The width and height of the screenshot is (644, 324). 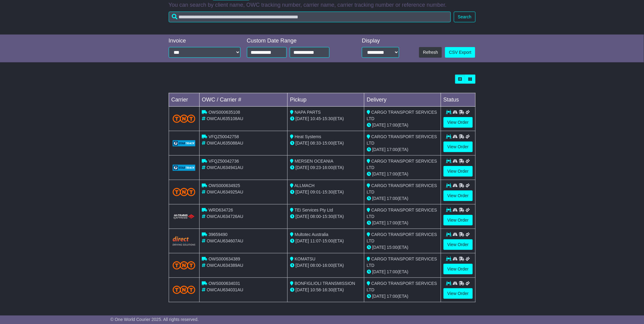 What do you see at coordinates (224, 137) in the screenshot?
I see `span: VFQZ50042758` at bounding box center [224, 137].